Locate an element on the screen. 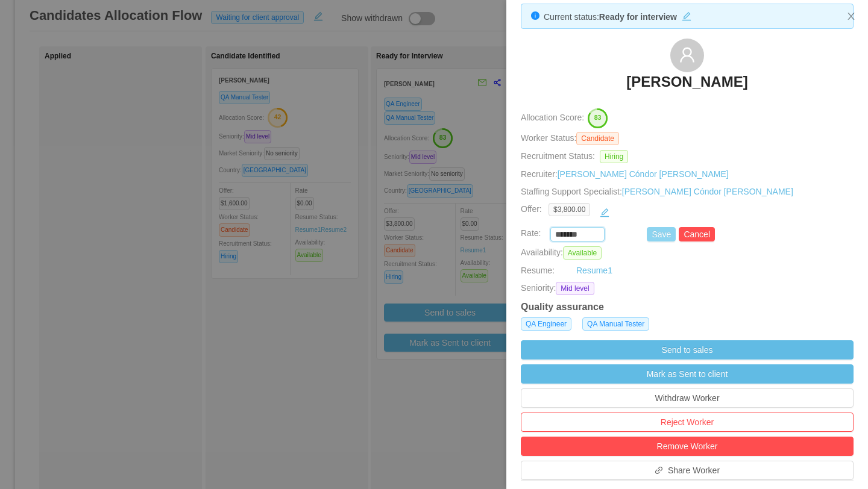 The width and height of the screenshot is (868, 489). span: Worker Status: is located at coordinates (549, 138).